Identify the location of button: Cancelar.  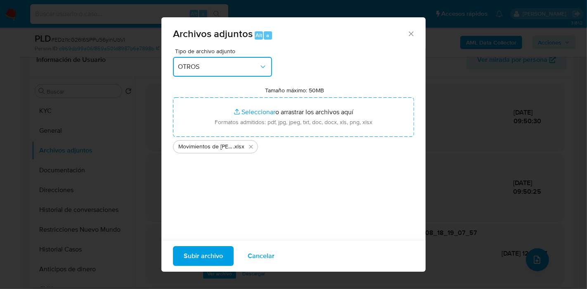
(261, 256).